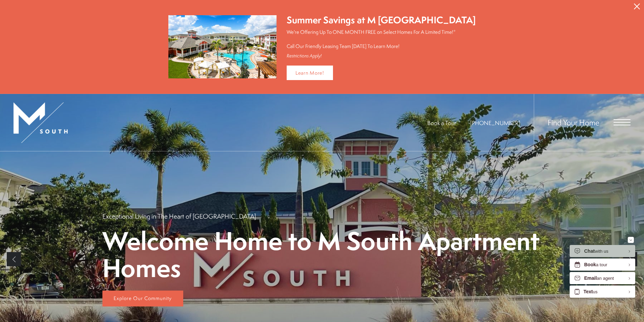 This screenshot has width=644, height=322. What do you see at coordinates (622, 122) in the screenshot?
I see `button: Open Menu` at bounding box center [622, 122].